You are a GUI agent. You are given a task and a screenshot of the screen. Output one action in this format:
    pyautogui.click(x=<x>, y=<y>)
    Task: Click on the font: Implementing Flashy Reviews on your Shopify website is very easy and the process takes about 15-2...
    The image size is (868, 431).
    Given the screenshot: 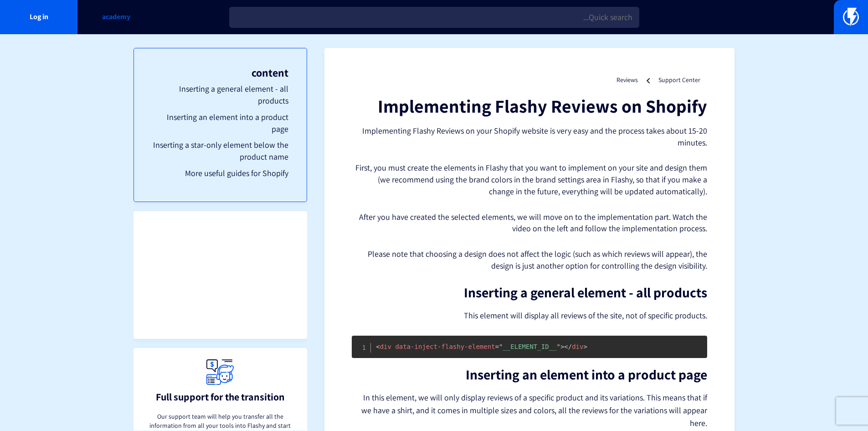 What is the action you would take?
    pyautogui.click(x=535, y=136)
    